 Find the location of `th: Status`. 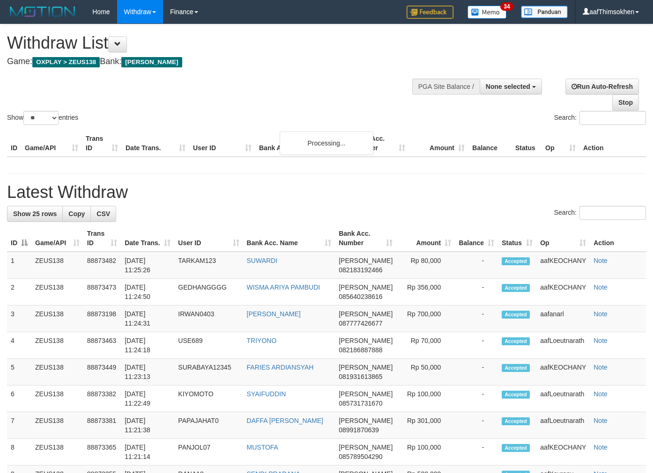

th: Status is located at coordinates (526, 143).